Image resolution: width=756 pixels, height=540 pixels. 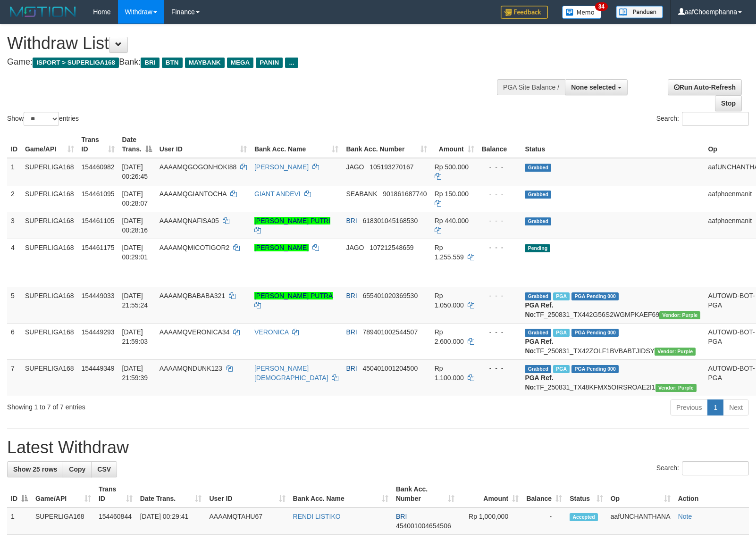 What do you see at coordinates (712, 494) in the screenshot?
I see `th: Action` at bounding box center [712, 494].